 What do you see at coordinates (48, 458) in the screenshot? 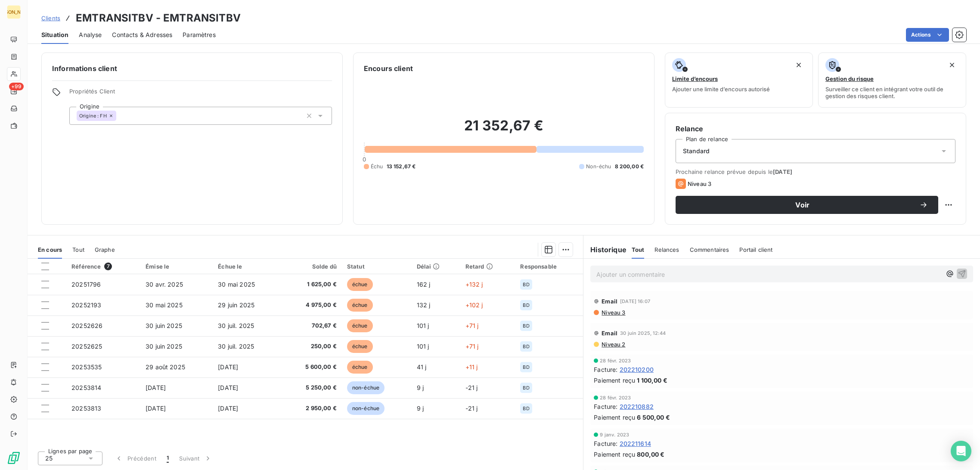
I see `span: 25` at bounding box center [48, 458].